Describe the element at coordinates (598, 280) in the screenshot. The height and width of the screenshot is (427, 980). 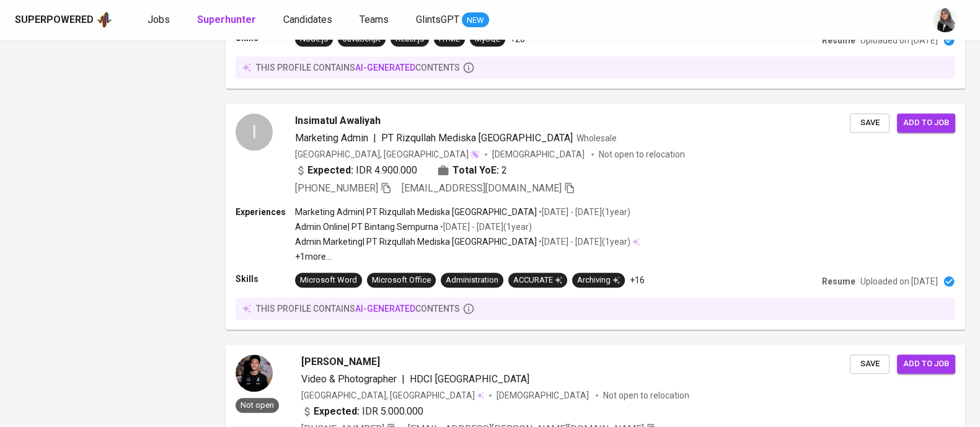
I see `div: Archiving` at that location.